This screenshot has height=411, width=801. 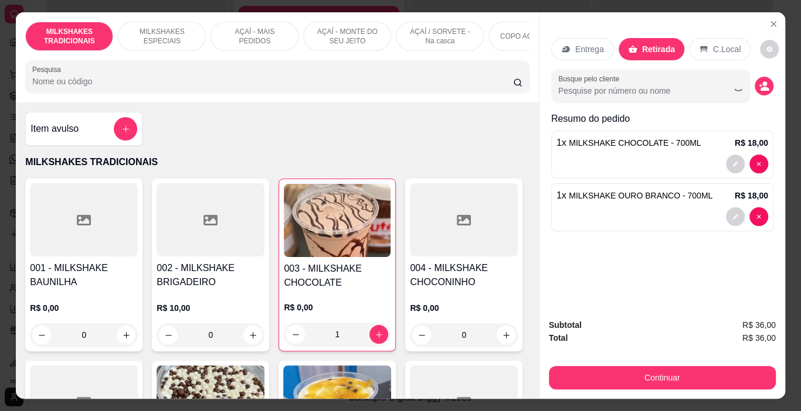 What do you see at coordinates (589, 49) in the screenshot?
I see `p: Entrega` at bounding box center [589, 49].